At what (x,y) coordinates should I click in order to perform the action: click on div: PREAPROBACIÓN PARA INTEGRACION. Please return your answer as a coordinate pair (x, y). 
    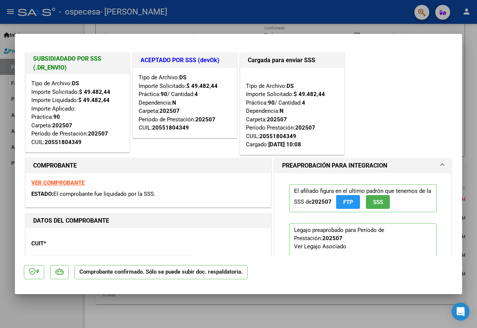
    Looking at the image, I should click on (363, 247).